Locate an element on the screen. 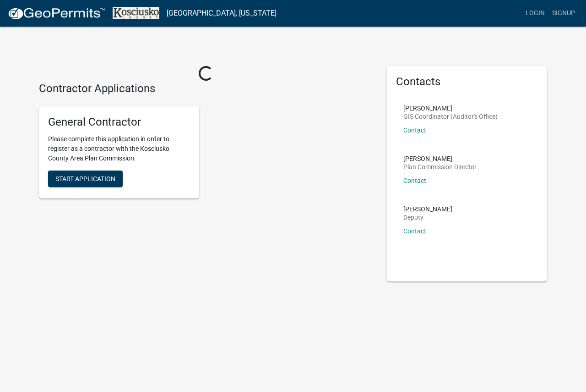 The width and height of the screenshot is (586, 392). button: Start Application is located at coordinates (85, 179).